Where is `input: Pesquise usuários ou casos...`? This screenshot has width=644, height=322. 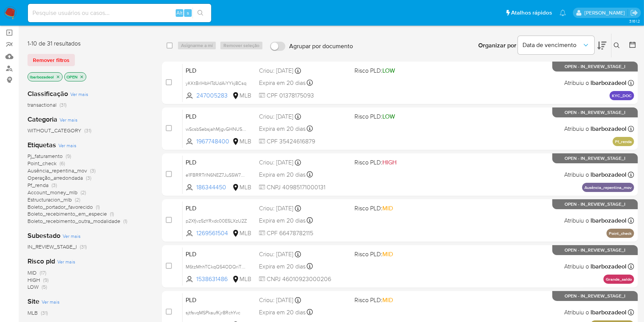 input: Pesquise usuários ou casos... is located at coordinates (119, 13).